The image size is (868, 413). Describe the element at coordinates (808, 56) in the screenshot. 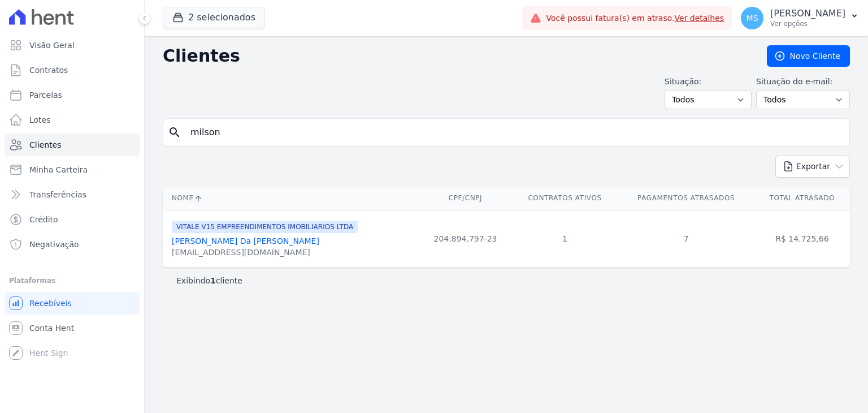

I see `a: Novo Cliente` at that location.